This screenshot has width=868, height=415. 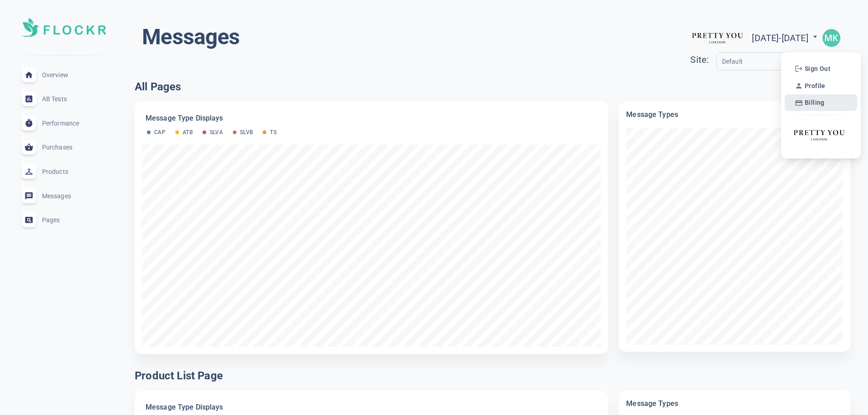 I want to click on span: Profile, so click(x=815, y=86).